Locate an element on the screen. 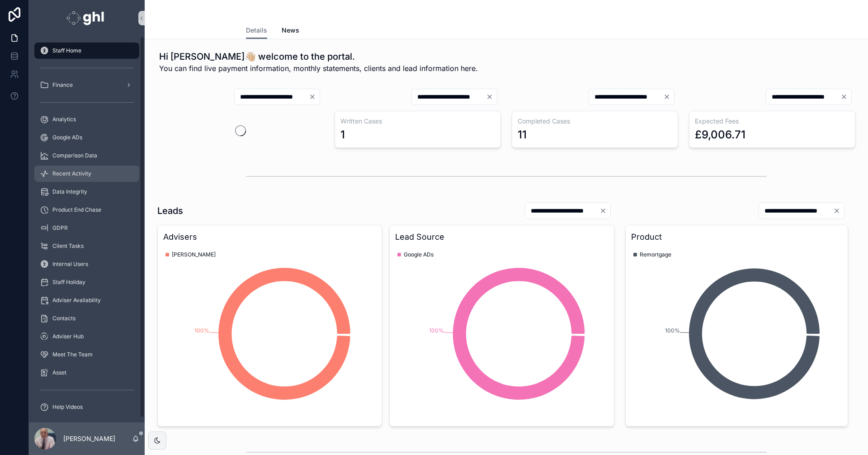  h3: Advisers is located at coordinates (270, 237).